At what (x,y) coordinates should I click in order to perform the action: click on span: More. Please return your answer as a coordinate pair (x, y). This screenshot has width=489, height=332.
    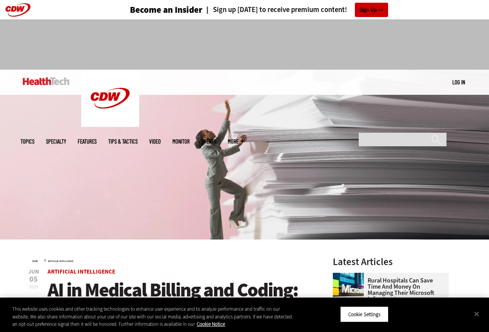
    Looking at the image, I should click on (236, 141).